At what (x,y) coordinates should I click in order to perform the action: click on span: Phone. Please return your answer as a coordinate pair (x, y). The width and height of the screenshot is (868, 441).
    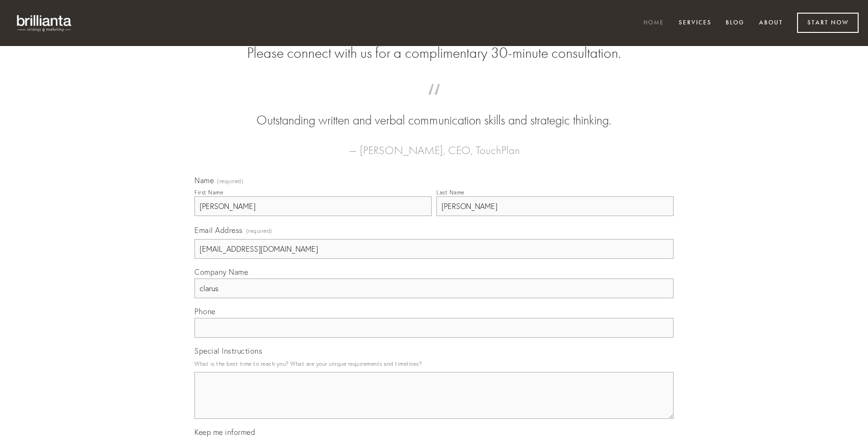
    Looking at the image, I should click on (205, 311).